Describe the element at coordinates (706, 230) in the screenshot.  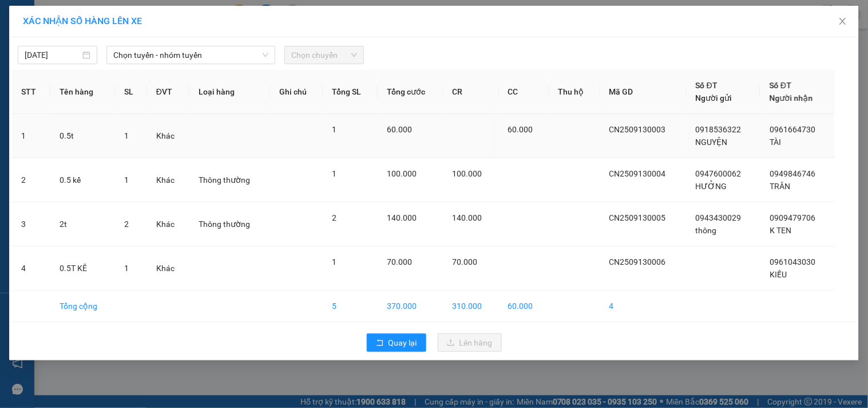
I see `span: thông` at that location.